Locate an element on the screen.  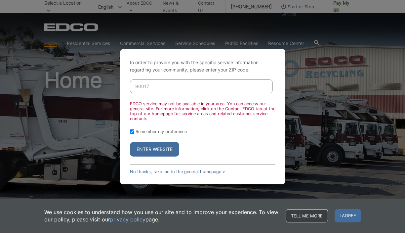
p: In order to provide you with the specific service information regarding your community, please en... is located at coordinates (203, 66).